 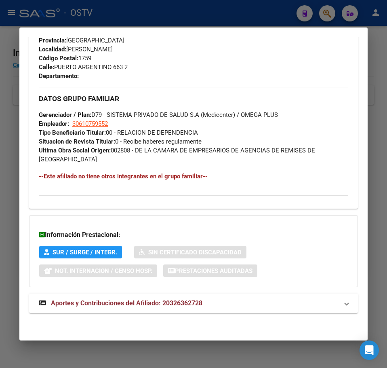 I want to click on mat-expansion-panel-header: Aportes y Contribuciones del Afiliado: 20326362728, so click(x=194, y=303).